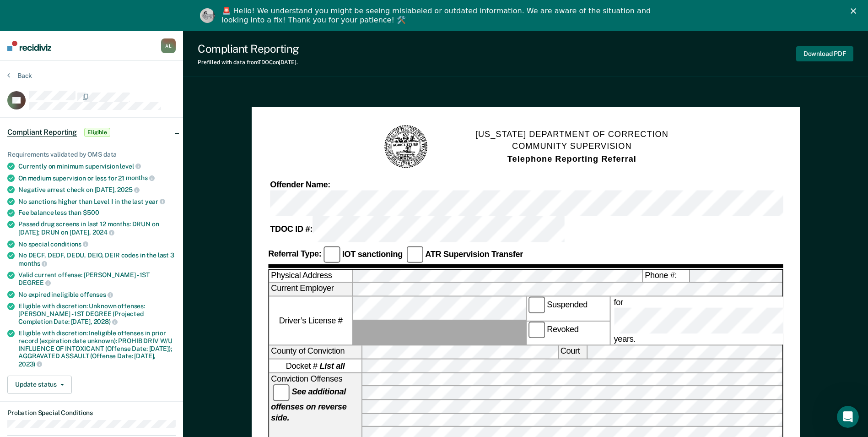 This screenshot has width=868, height=437. I want to click on div: On medium supervision or less for 21, so click(97, 178).